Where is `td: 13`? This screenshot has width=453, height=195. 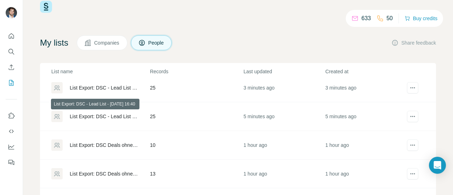
td: 13 is located at coordinates (196, 174).